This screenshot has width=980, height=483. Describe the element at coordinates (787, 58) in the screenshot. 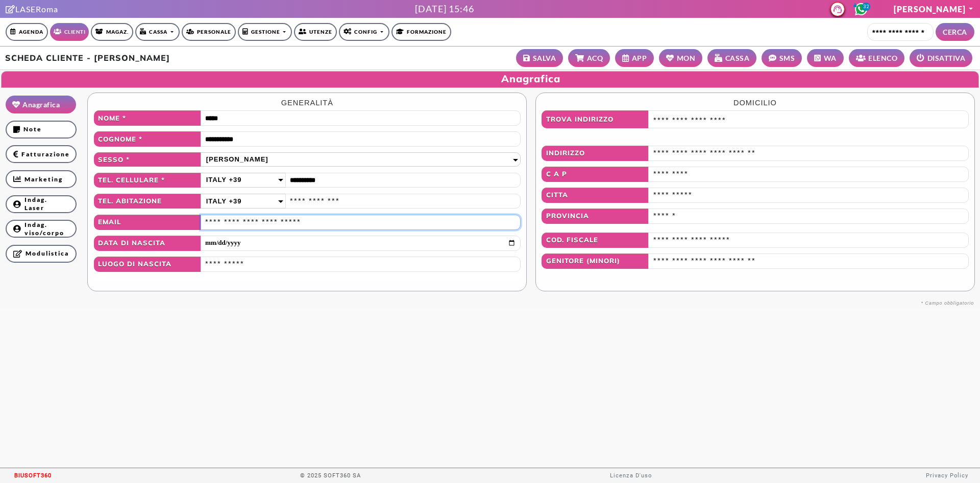

I see `small: SMS` at that location.